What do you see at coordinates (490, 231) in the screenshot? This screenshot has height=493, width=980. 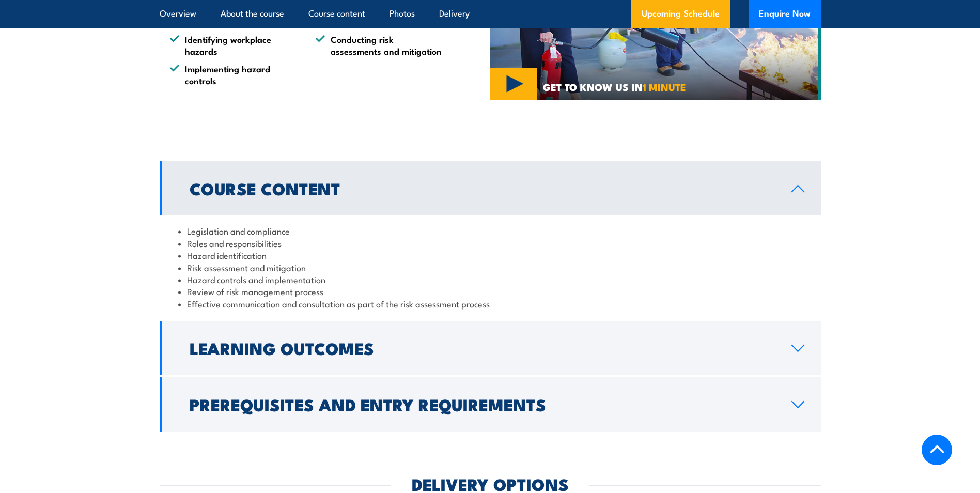 I see `li: Legislation and compliance` at bounding box center [490, 231].